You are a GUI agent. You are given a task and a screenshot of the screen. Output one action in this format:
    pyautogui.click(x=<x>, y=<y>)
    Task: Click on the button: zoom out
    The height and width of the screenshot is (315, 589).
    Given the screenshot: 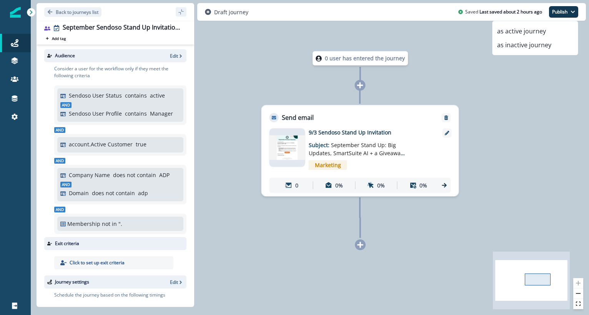 What is the action you would take?
    pyautogui.click(x=578, y=294)
    